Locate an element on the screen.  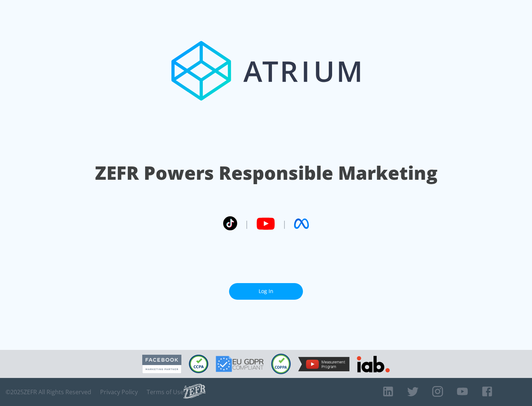
img: Facebook Marketing Partner is located at coordinates (162, 364).